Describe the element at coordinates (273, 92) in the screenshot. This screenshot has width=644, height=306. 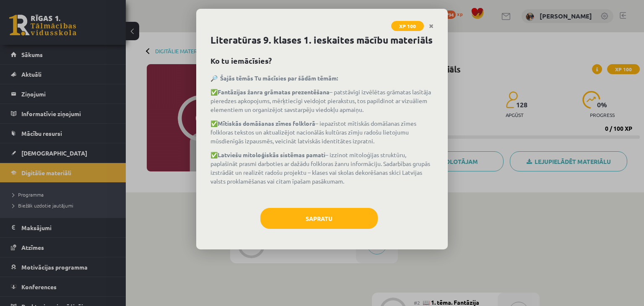
I see `strong: Fantāzijas žanra grāmatas prezentēšana` at that location.